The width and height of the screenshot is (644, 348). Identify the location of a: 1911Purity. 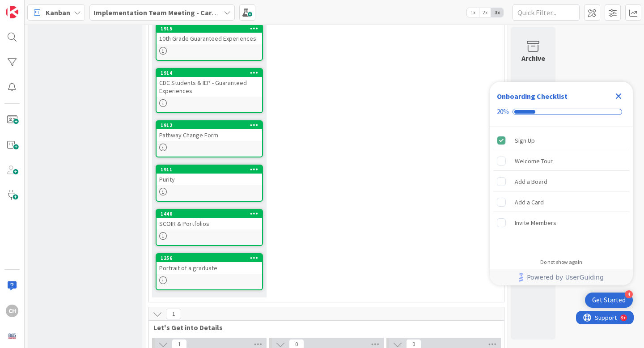
(209, 183).